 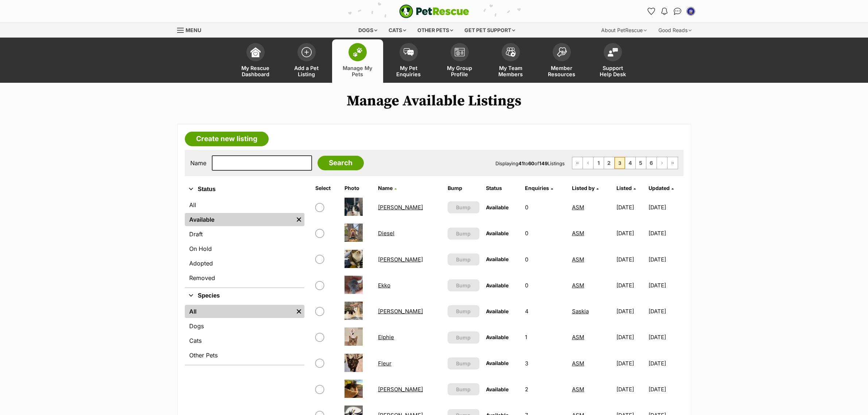 I want to click on td: 1, so click(x=545, y=337).